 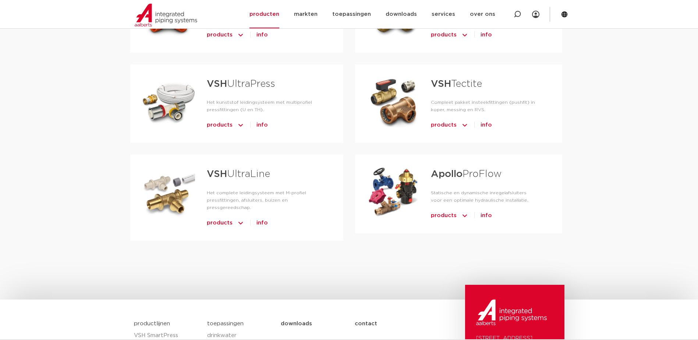 I want to click on a: downloads, so click(x=318, y=324).